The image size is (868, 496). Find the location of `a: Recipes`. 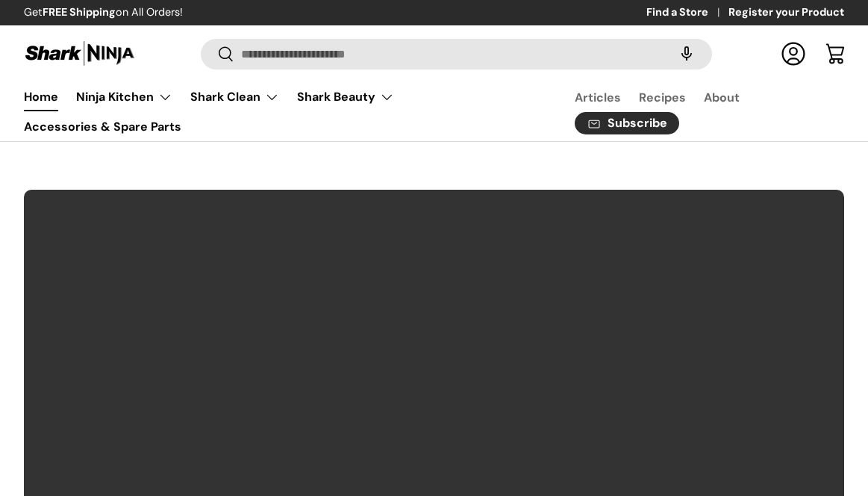

a: Recipes is located at coordinates (662, 97).